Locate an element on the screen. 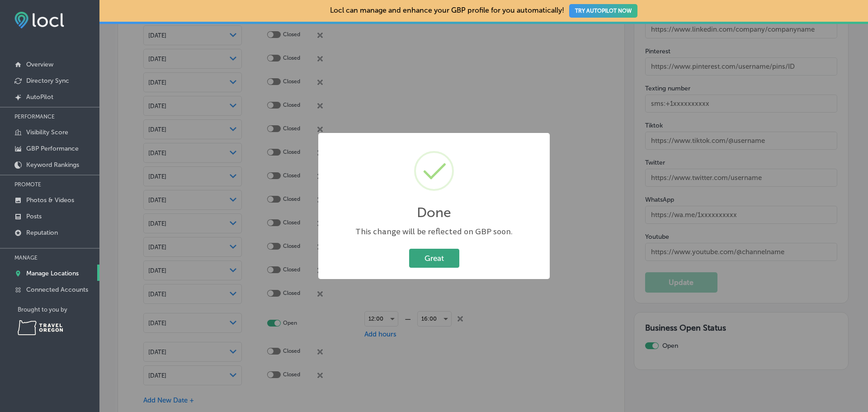  p: Keyword Rankings is located at coordinates (52, 164).